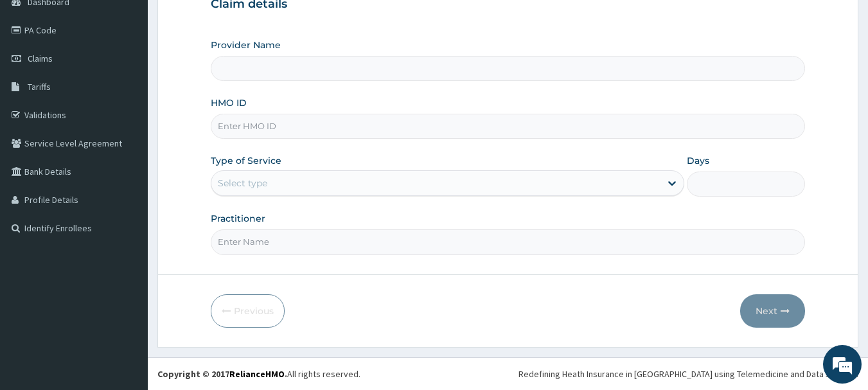 The image size is (868, 390). What do you see at coordinates (40, 58) in the screenshot?
I see `span: Claims` at bounding box center [40, 58].